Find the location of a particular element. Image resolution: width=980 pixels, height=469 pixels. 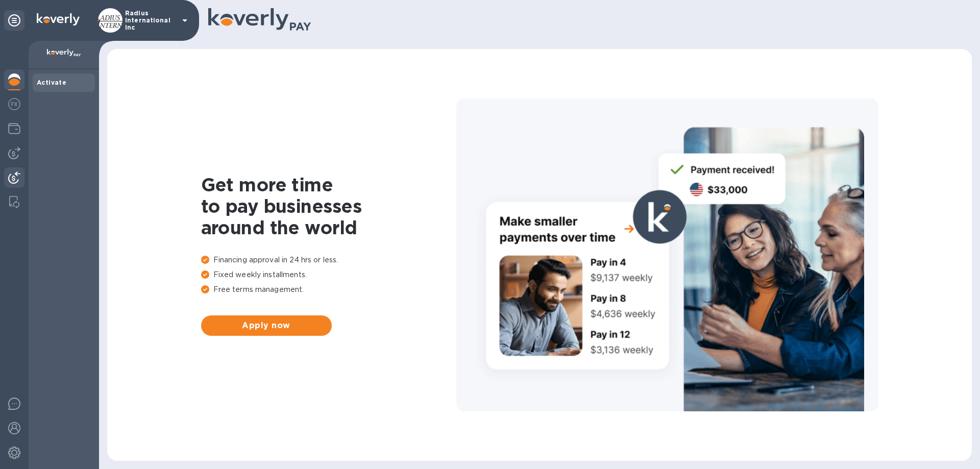

img: Wallets is located at coordinates (14, 128).